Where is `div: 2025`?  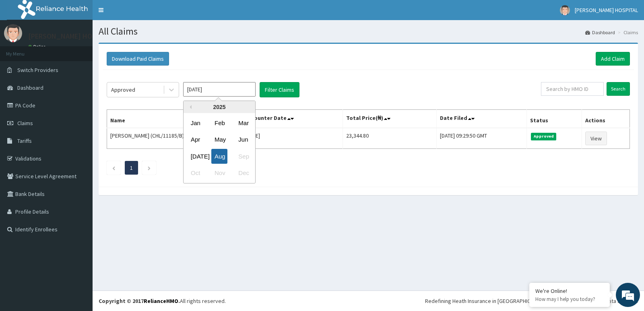
div: 2025 is located at coordinates (219, 107).